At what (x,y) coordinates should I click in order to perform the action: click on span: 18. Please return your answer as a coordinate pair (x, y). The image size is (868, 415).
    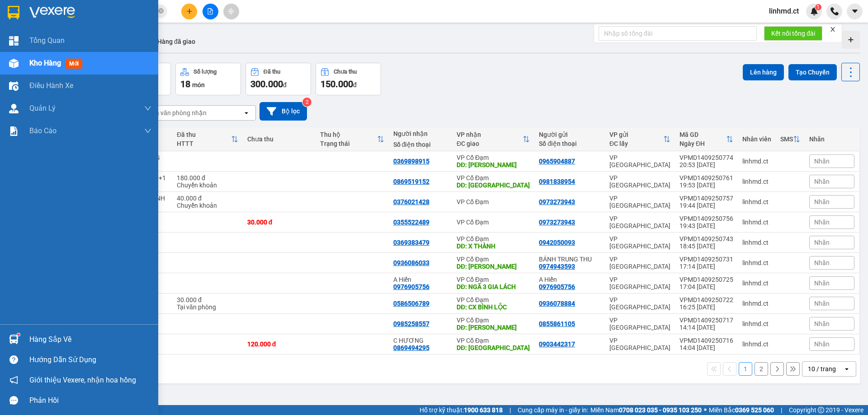
    Looking at the image, I should click on (186, 84).